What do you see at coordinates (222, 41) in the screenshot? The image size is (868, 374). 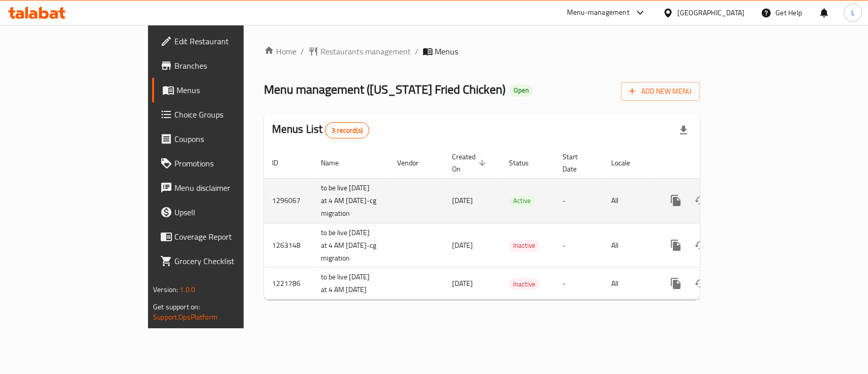 I see `a: Edit Restaurant` at bounding box center [222, 41].